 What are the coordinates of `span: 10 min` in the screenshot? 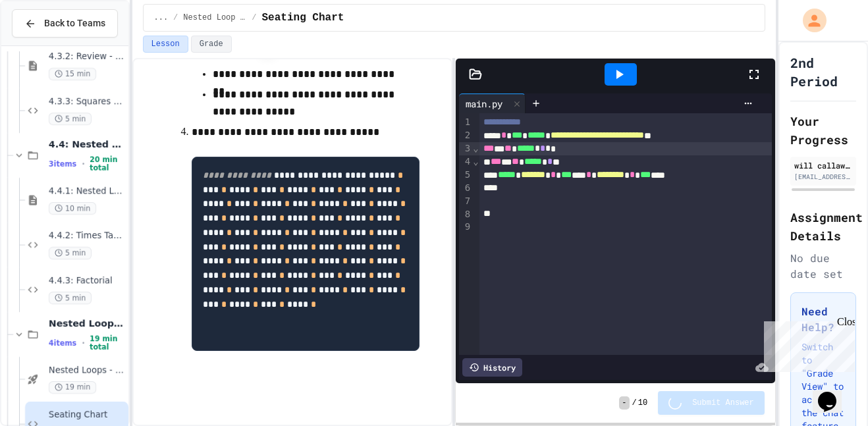 It's located at (73, 208).